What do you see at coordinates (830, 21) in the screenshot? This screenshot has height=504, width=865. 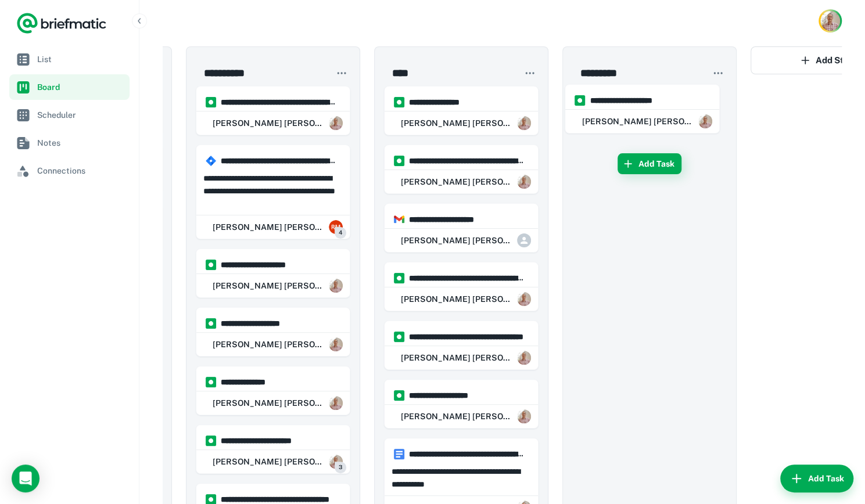 I see `button: Account button` at bounding box center [830, 21].